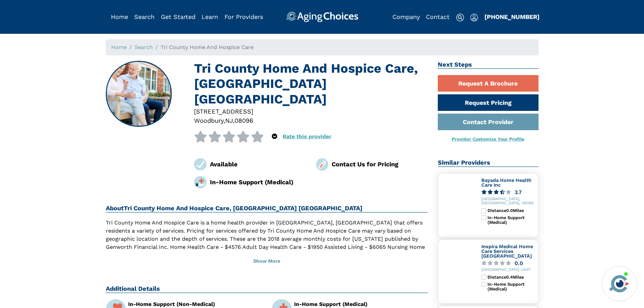 This screenshot has width=644, height=308. I want to click on a: Contact, so click(438, 16).